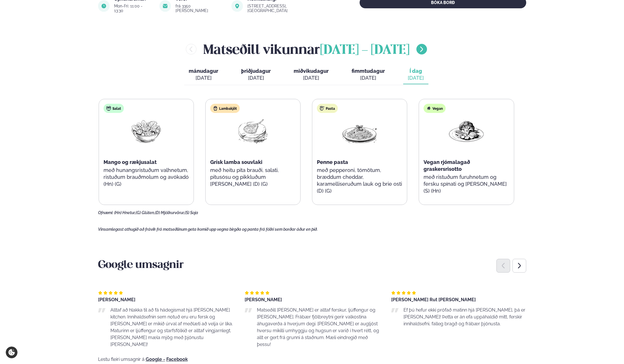 The height and width of the screenshot is (364, 624). I want to click on button: menu-btn-left, so click(191, 49).